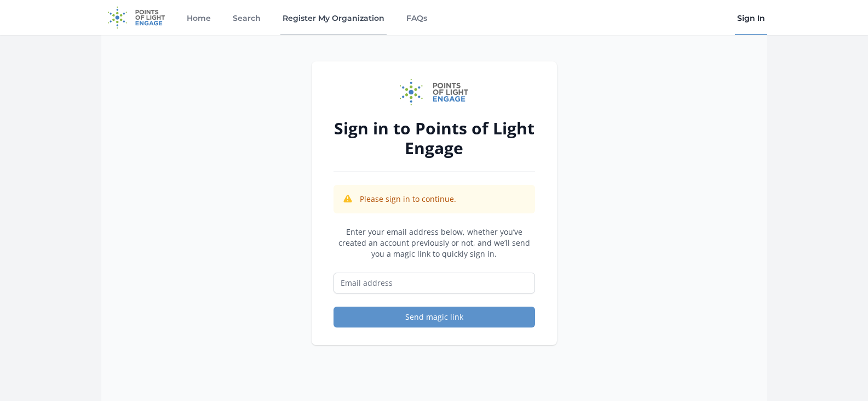  I want to click on p: Enter your email address below, whether you’ve created an account previously or not, and we’ll se..., so click(434, 243).